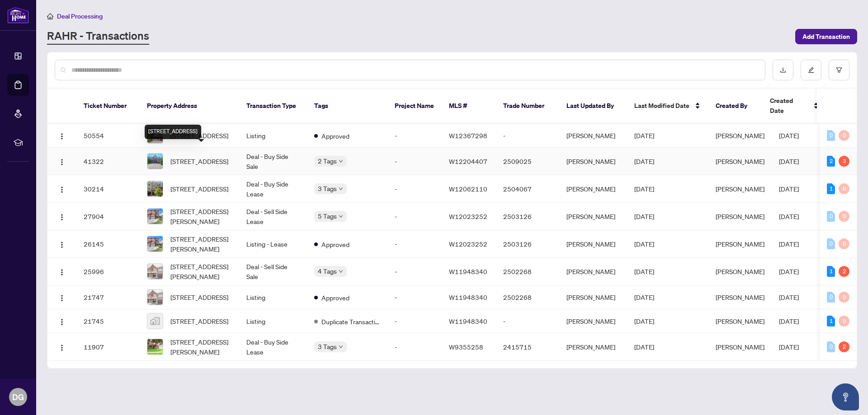 This screenshot has height=415, width=868. Describe the element at coordinates (838, 70) in the screenshot. I see `span: filter` at that location.